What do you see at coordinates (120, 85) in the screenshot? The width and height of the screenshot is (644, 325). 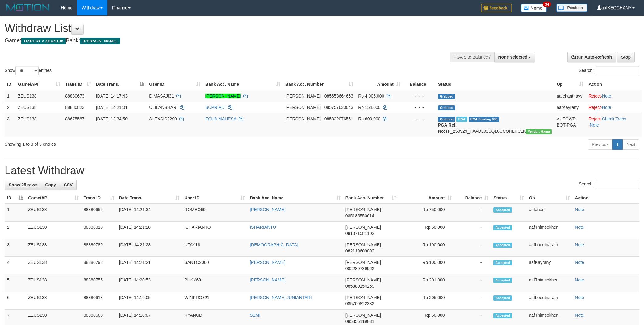 I see `th: Date Trans.: activate to sort column descending` at bounding box center [120, 85].